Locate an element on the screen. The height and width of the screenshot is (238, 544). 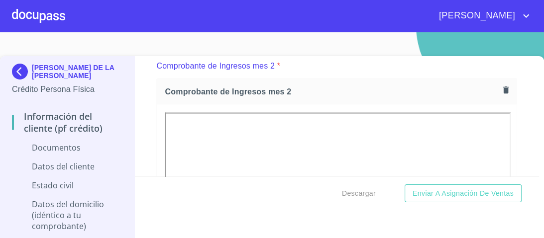
p: Información del cliente (PF crédito) is located at coordinates (67, 122).